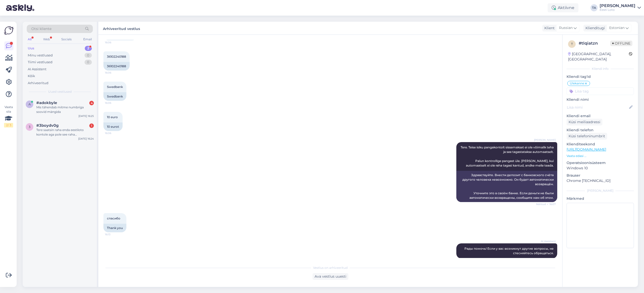  What do you see at coordinates (508, 156) in the screenshot?
I see `span: Tere. Teise isiku pangakontolt sissemakset ei ole võimalik teha ja see tagastatakse automaatselt....` at bounding box center [508, 156].